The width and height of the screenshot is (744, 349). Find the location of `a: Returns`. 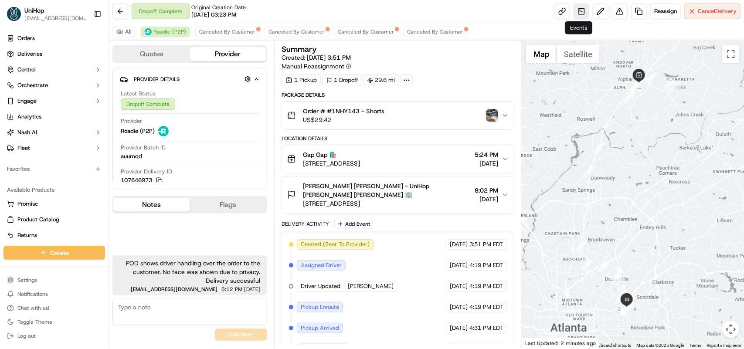

a: Returns is located at coordinates (54, 236).